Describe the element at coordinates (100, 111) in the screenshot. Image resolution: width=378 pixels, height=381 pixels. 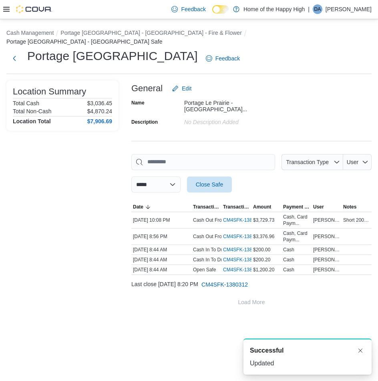
I see `p: $4,870.24` at that location.